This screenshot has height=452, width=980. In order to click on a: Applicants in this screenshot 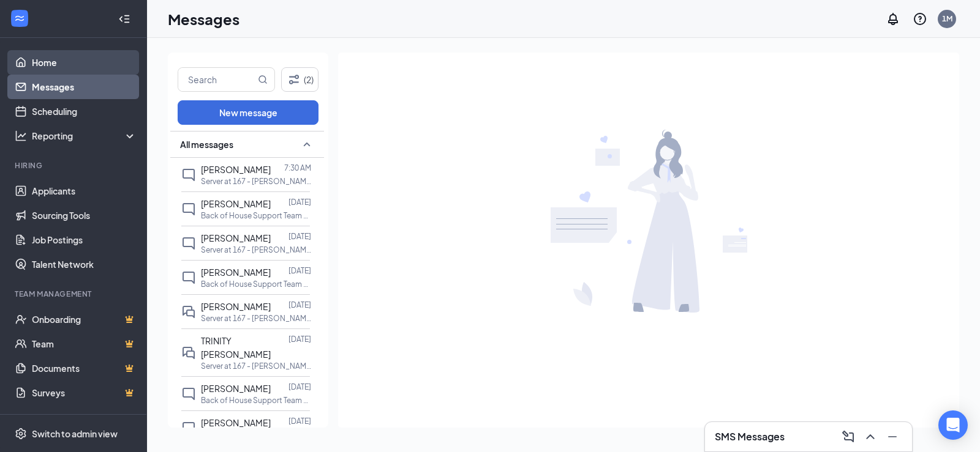, I will do `click(84, 191)`.